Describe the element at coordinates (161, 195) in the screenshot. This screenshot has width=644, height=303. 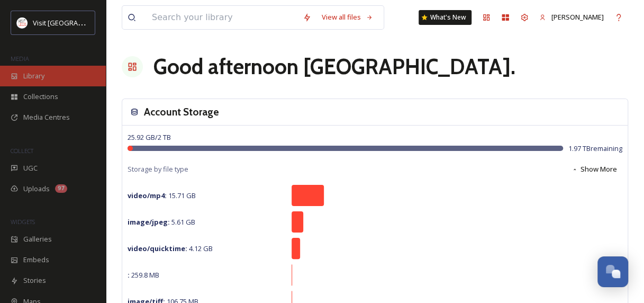
I see `span: 15.71 GB` at that location.